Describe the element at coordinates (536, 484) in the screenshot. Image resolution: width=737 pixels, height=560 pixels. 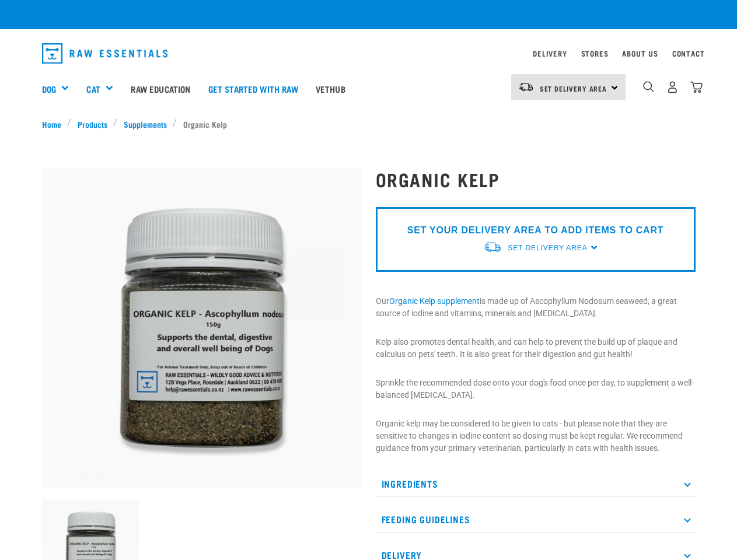
I see `p: Ingredients` at that location.